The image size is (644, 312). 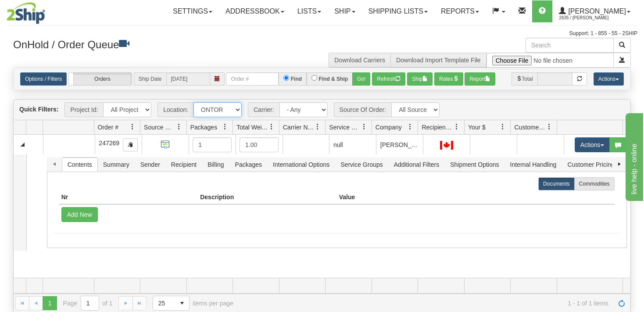 I want to click on label: Orders, so click(x=100, y=79).